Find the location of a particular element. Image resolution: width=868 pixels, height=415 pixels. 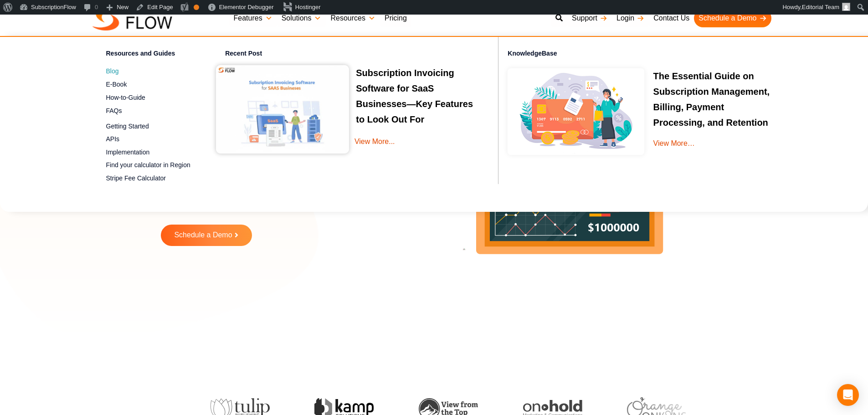

a: Find your calculator in Region is located at coordinates (150, 165).